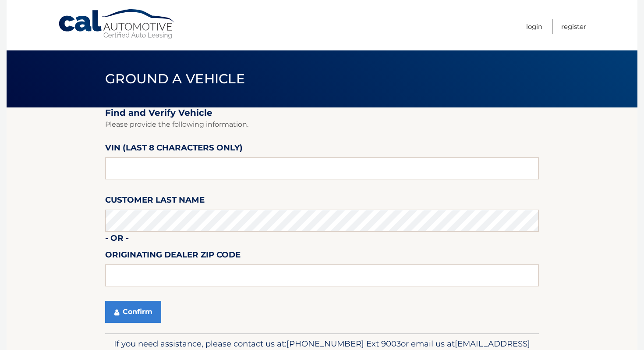  I want to click on button: Confirm, so click(133, 312).